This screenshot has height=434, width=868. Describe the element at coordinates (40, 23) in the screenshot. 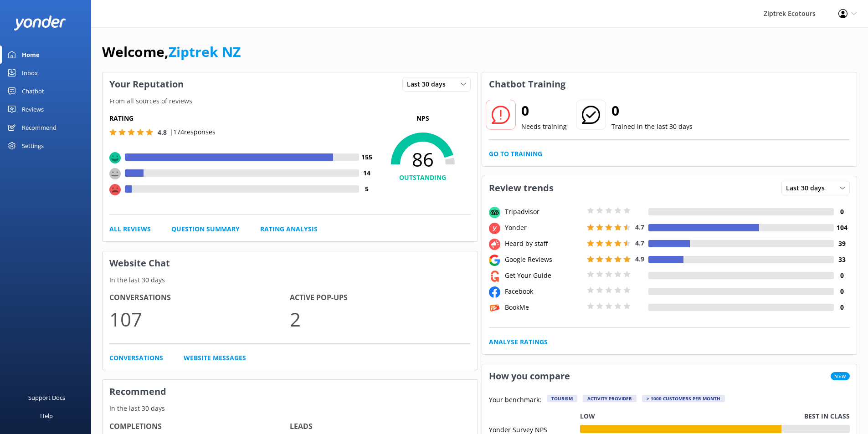

I see `img: yonder-white-logo.png` at that location.